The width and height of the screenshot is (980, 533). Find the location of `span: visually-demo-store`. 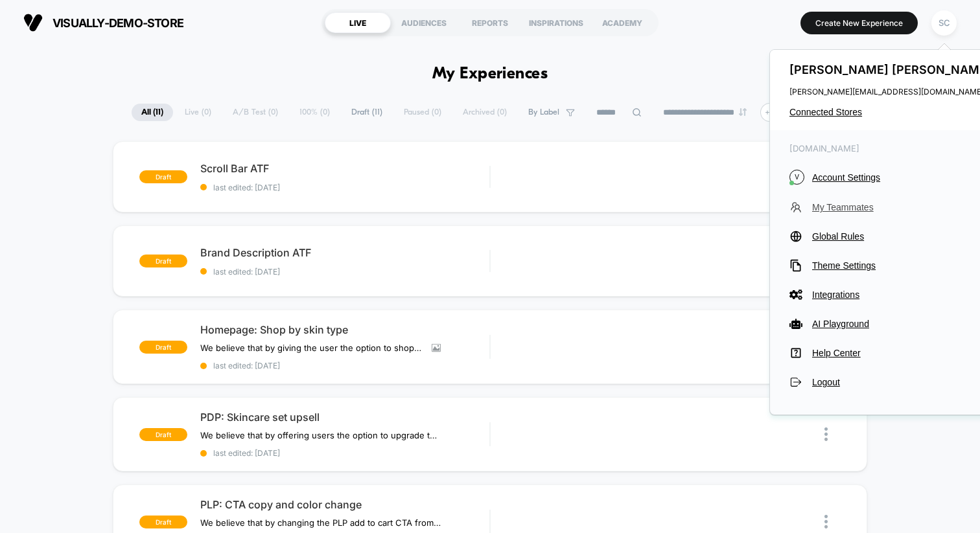

span: visually-demo-store is located at coordinates (118, 23).